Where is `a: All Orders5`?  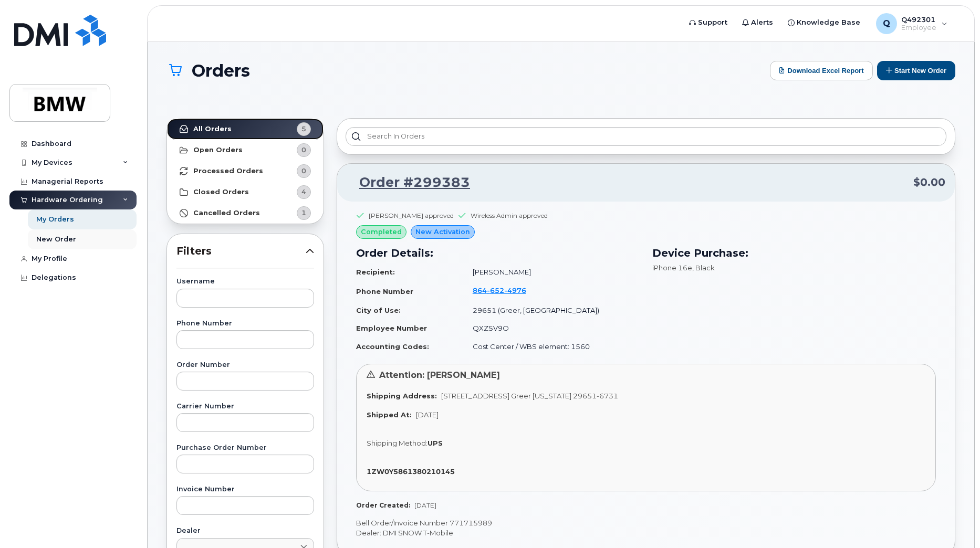
a: All Orders5 is located at coordinates (245, 129).